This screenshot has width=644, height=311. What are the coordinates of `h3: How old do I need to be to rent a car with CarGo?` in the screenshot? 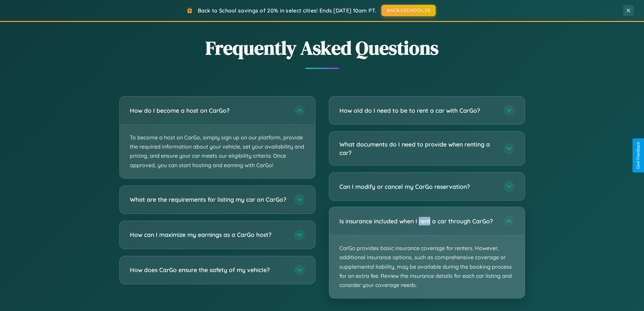 It's located at (419, 110).